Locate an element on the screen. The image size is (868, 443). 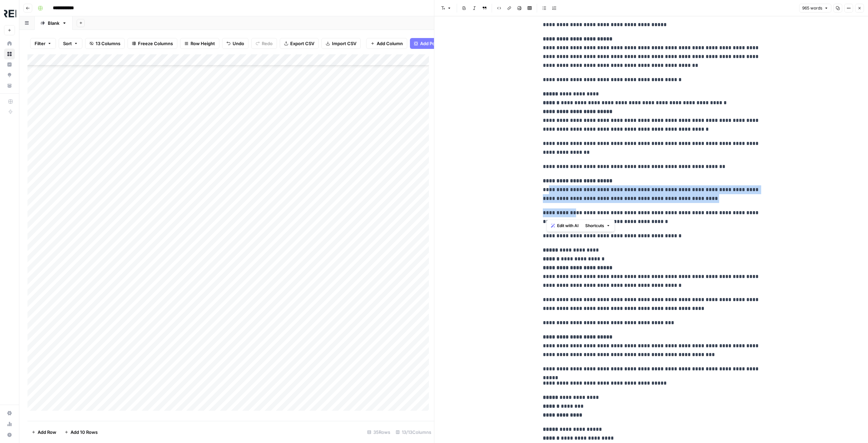
a: Usage is located at coordinates (9, 424).